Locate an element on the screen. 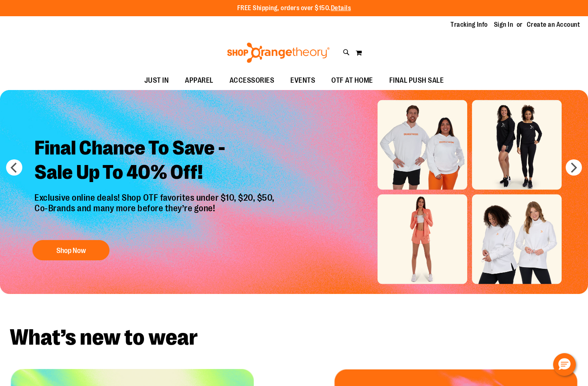 The width and height of the screenshot is (588, 386). a: Create an Account is located at coordinates (553, 25).